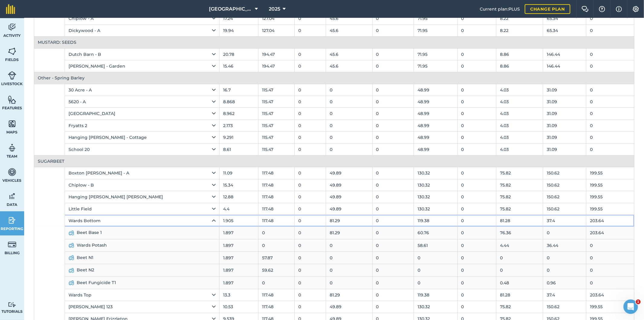 This screenshot has width=644, height=320. I want to click on tr: Wards Top13.3117.48081.290119.38081.2837.4203.64, so click(334, 295).